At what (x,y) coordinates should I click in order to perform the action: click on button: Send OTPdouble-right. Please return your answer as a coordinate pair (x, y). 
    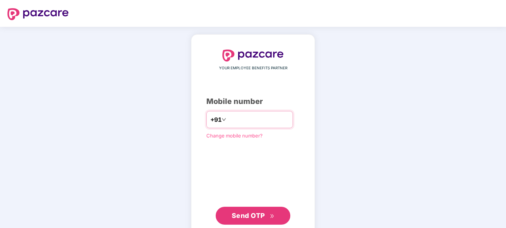
    Looking at the image, I should click on (253, 216).